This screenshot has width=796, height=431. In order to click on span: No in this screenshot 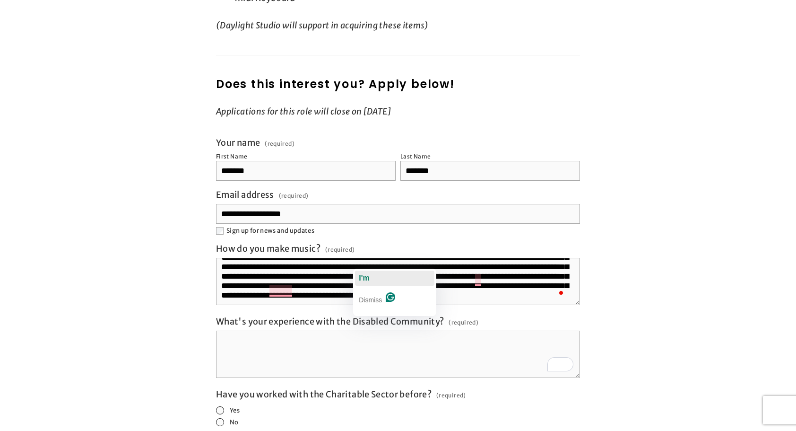, I will do `click(234, 422)`.